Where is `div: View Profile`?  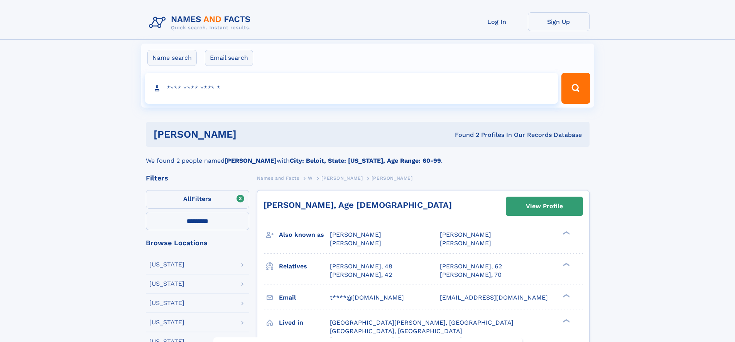 div: View Profile is located at coordinates (544, 206).